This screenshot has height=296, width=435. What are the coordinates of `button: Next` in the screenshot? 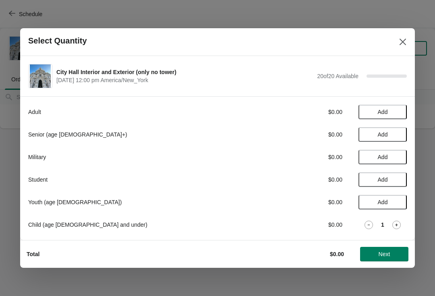 It's located at (384, 254).